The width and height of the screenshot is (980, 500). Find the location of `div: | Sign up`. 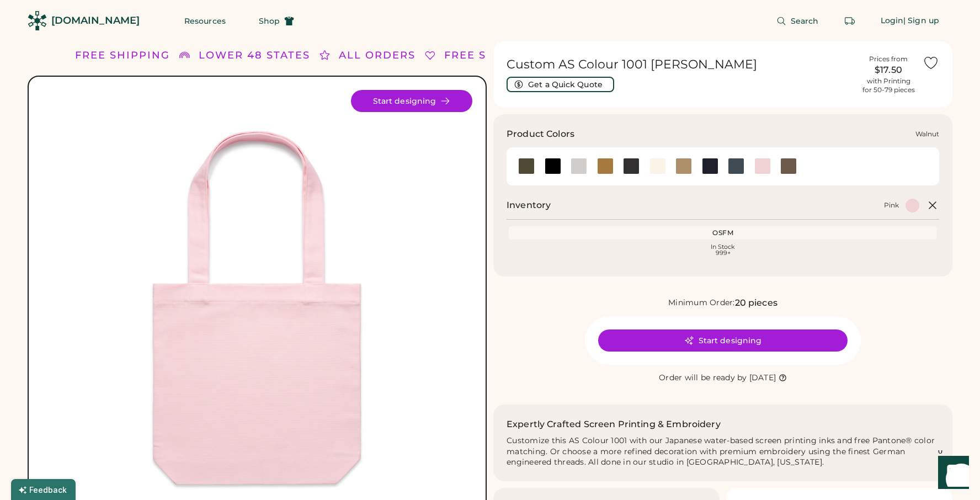

div: | Sign up is located at coordinates (921, 21).